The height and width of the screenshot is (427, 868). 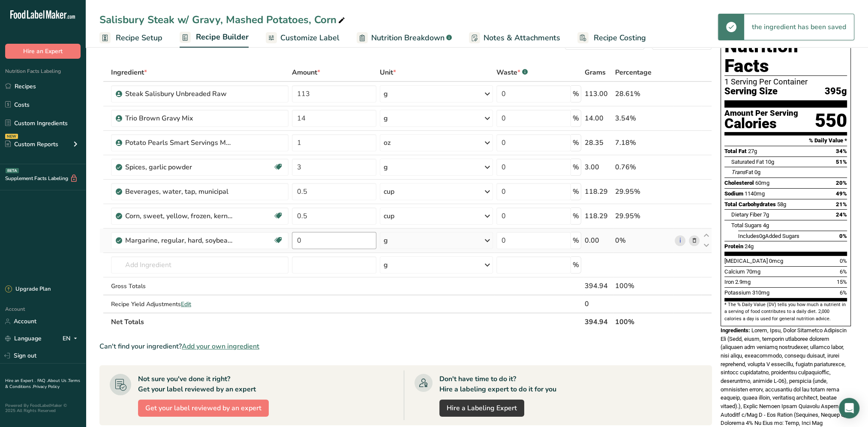 What do you see at coordinates (842, 194) in the screenshot?
I see `span: 49%` at bounding box center [842, 194].